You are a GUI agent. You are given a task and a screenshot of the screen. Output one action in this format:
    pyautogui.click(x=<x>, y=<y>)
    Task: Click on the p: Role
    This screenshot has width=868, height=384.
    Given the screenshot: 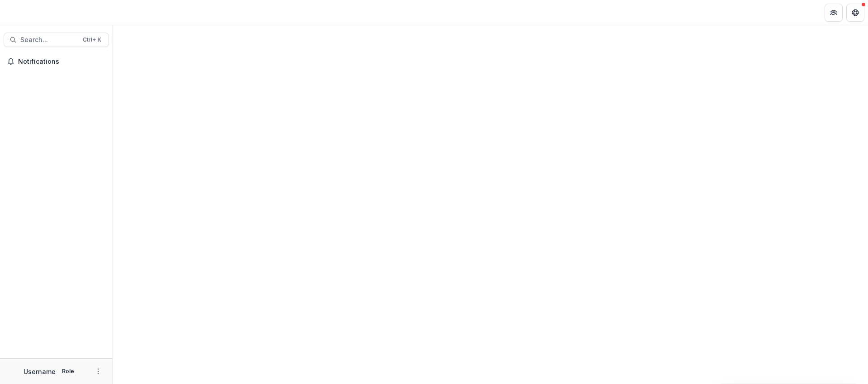 What is the action you would take?
    pyautogui.click(x=68, y=372)
    